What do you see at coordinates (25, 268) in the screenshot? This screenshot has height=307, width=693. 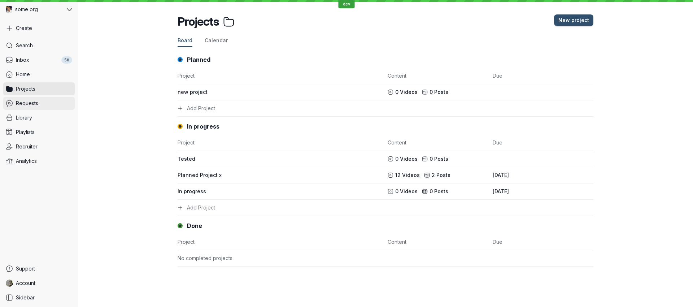 I see `span: Support` at bounding box center [25, 268].